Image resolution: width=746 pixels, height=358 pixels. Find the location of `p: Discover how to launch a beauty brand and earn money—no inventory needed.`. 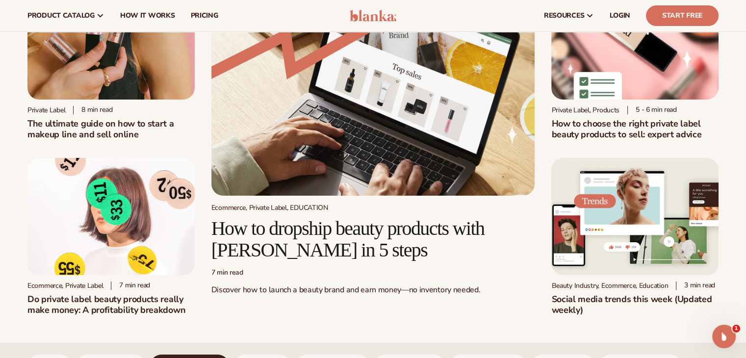

p: Discover how to launch a beauty brand and earn money—no inventory needed. is located at coordinates (373, 290).